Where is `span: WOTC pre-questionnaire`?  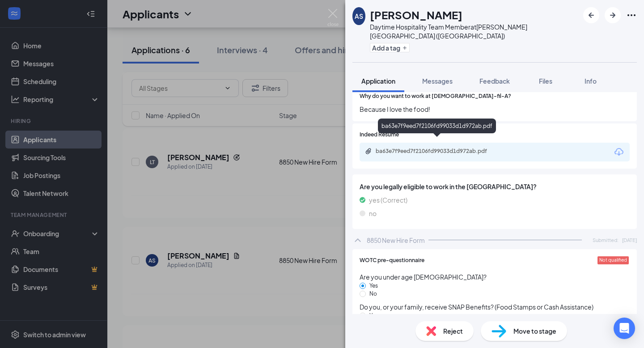 span: WOTC pre-questionnaire is located at coordinates (392, 260).